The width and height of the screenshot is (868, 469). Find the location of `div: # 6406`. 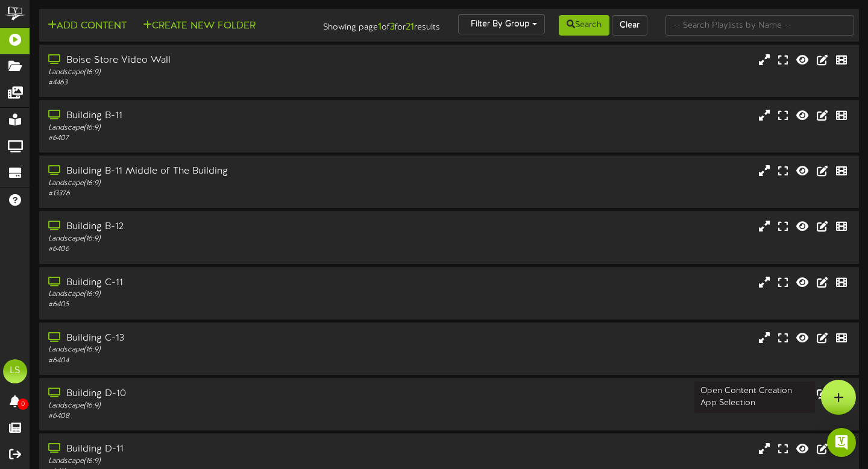

div: # 6406 is located at coordinates (210, 249).